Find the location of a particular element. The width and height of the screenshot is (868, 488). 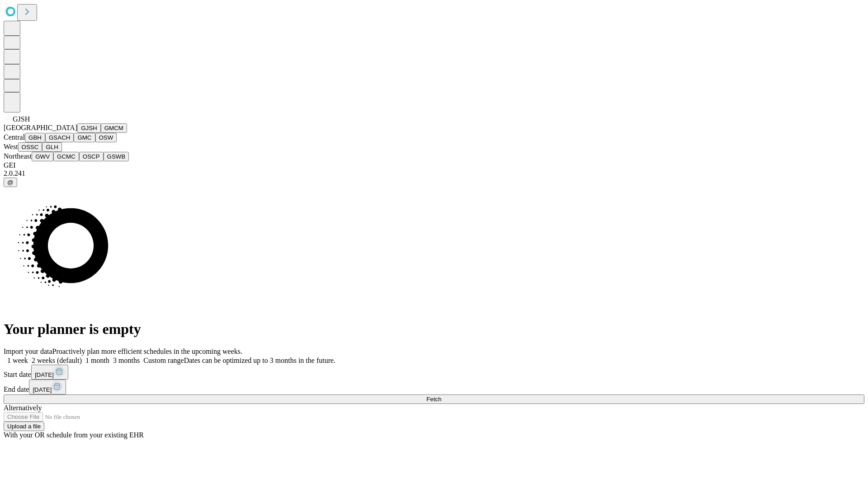

span: West is located at coordinates (11, 146).